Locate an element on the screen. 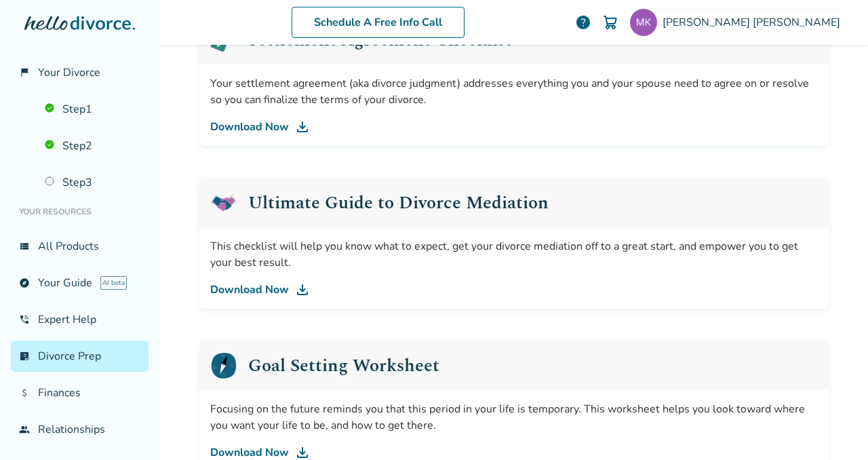 The height and width of the screenshot is (460, 868). a: attach_moneyFinances is located at coordinates (79, 393).